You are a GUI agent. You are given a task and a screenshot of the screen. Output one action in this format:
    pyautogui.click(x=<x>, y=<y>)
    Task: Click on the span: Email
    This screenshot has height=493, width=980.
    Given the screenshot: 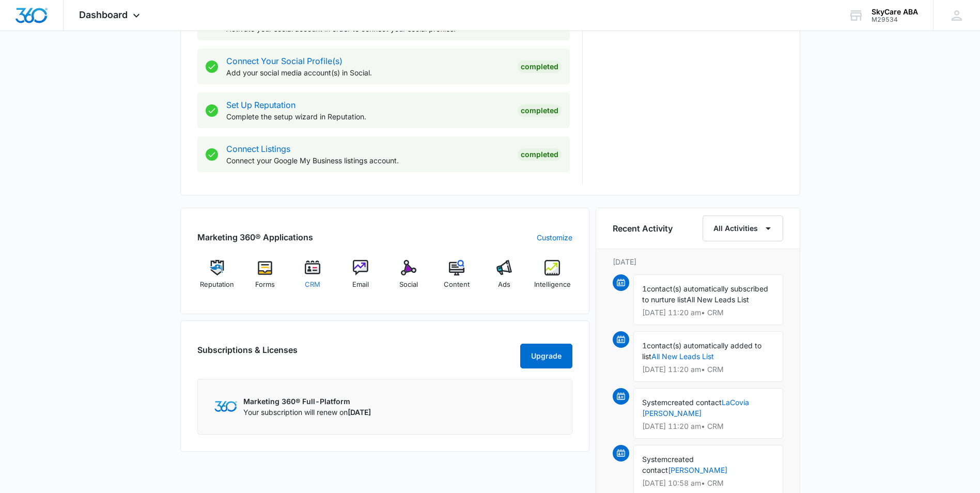 What is the action you would take?
    pyautogui.click(x=361, y=284)
    